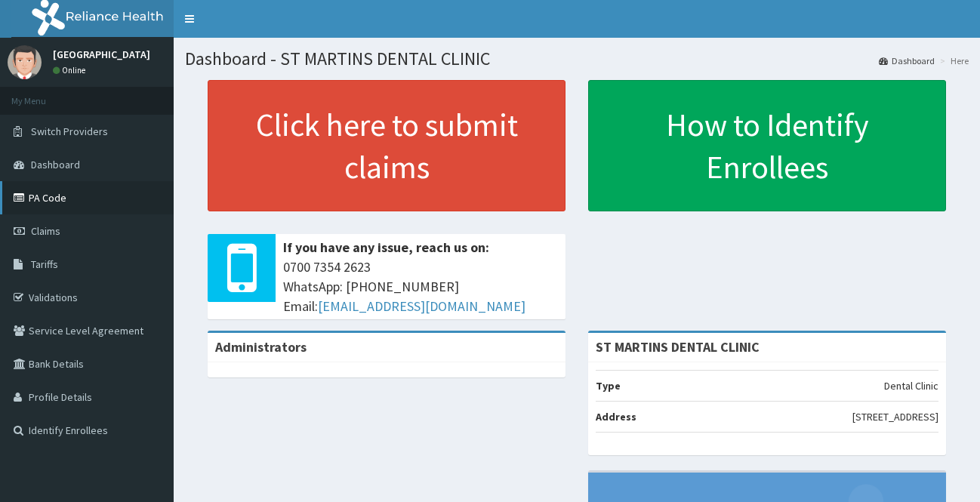  What do you see at coordinates (952, 60) in the screenshot?
I see `li: Here` at bounding box center [952, 60].